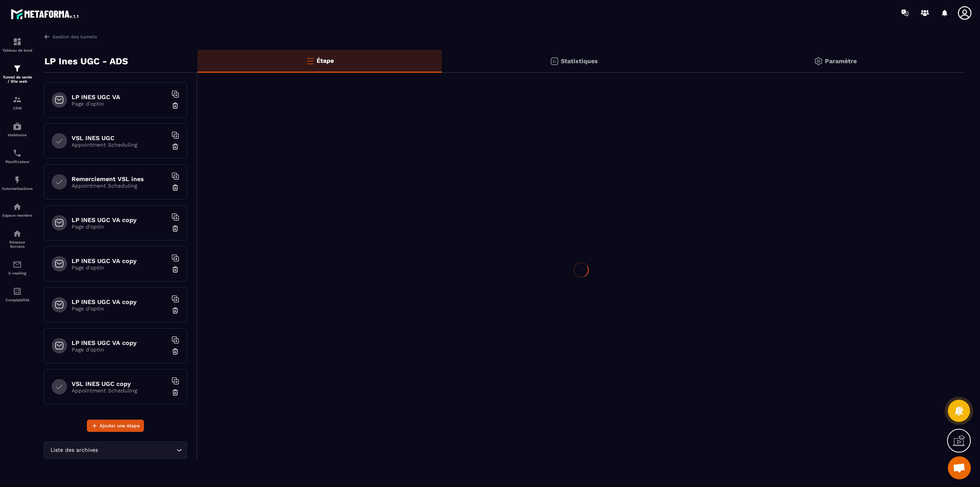 This screenshot has height=487, width=980. I want to click on img: stats.20deebd0.svg, so click(555, 61).